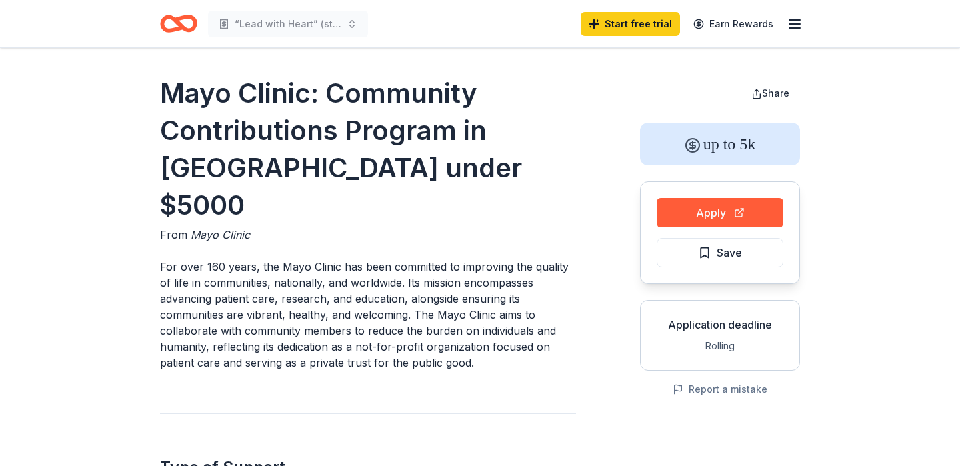 This screenshot has height=466, width=960. I want to click on p: For over 160 years, the Mayo Clinic has been committed to improving the quality of life in commun..., so click(368, 315).